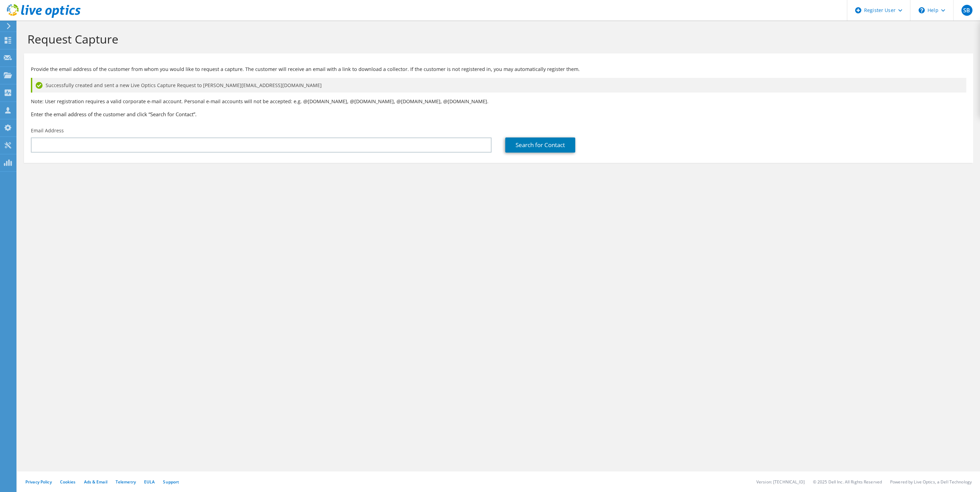 The height and width of the screenshot is (492, 980). What do you see at coordinates (922, 10) in the screenshot?
I see `svg: \n` at bounding box center [922, 10].